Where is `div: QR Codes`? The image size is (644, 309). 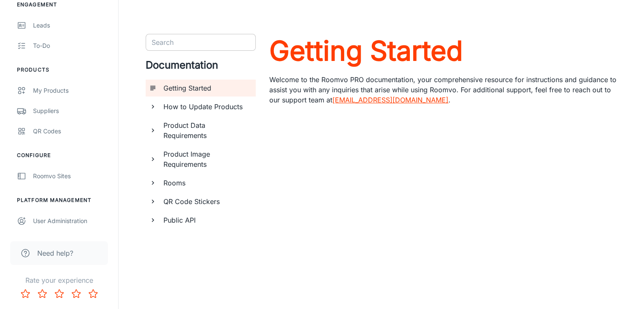
div: QR Codes is located at coordinates (71, 131).